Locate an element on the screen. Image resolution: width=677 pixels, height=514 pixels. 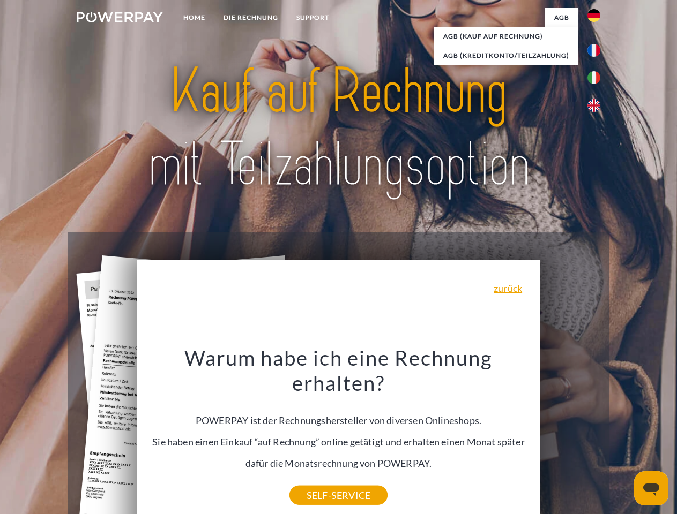
a: AGB (Kreditkonto/Teilzahlung) is located at coordinates (506, 56).